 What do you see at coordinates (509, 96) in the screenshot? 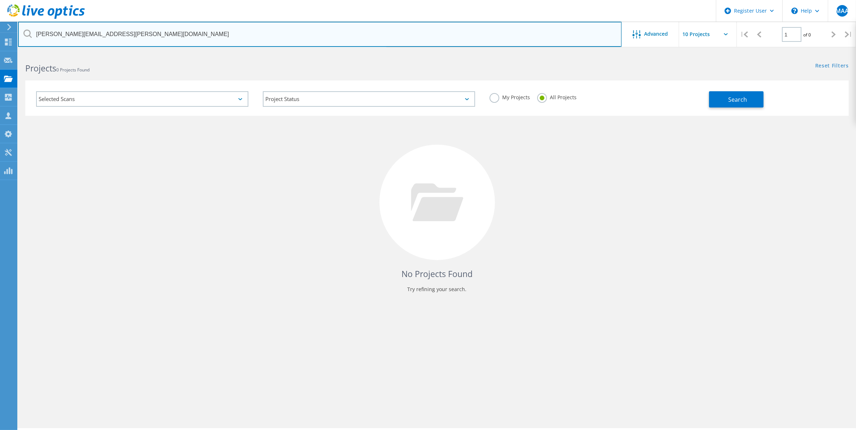
I see `label: My Projects` at bounding box center [509, 96].